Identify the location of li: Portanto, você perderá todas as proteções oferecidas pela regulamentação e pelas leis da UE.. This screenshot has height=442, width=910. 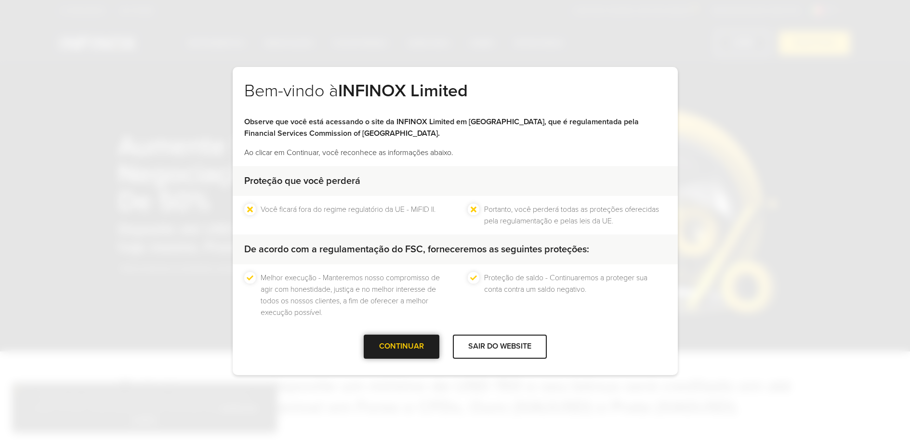
(575, 215).